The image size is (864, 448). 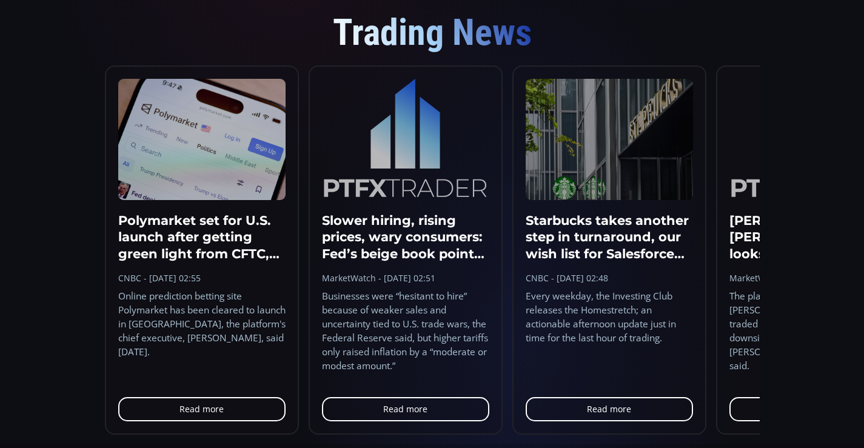 What do you see at coordinates (609, 237) in the screenshot?
I see `h3: Starbucks takes another step in turnaround, our wish list for Salesforce earnings` at bounding box center [609, 237].